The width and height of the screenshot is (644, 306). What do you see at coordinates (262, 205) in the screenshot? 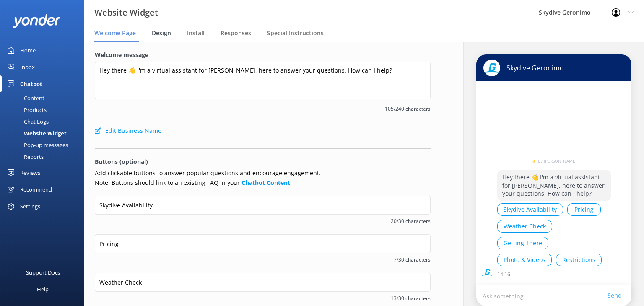
I see `input: Button 1` at bounding box center [262, 205].